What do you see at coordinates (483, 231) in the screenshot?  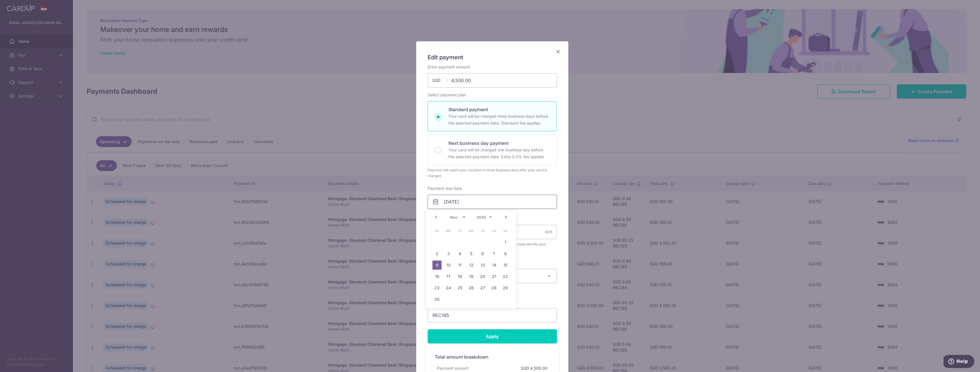 I see `span: Thursday` at bounding box center [483, 231].